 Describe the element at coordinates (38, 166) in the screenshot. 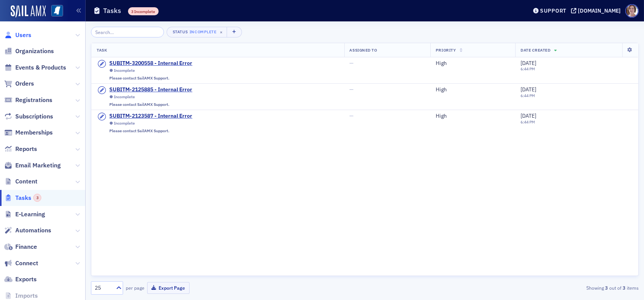

I see `span: Email Marketing` at that location.